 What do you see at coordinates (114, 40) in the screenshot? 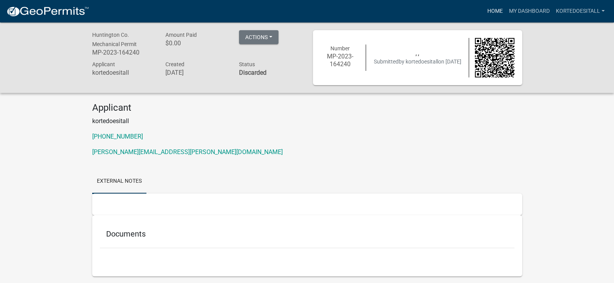
I see `span: Huntington Co. Mechanical Permit` at bounding box center [114, 40].